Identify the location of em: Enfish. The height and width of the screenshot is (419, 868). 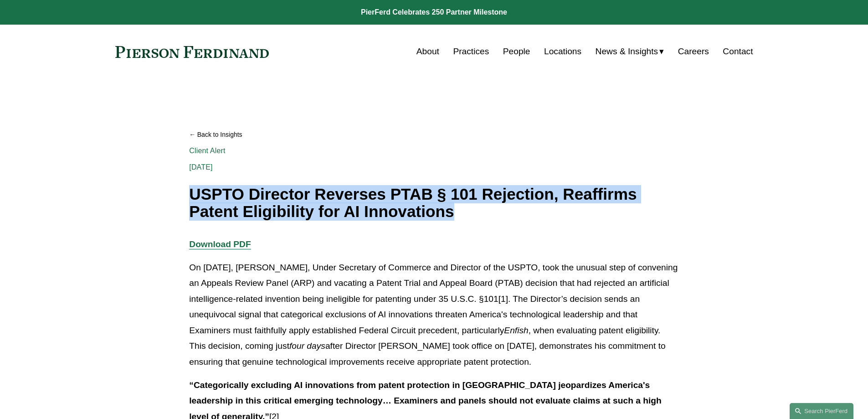
(516, 330).